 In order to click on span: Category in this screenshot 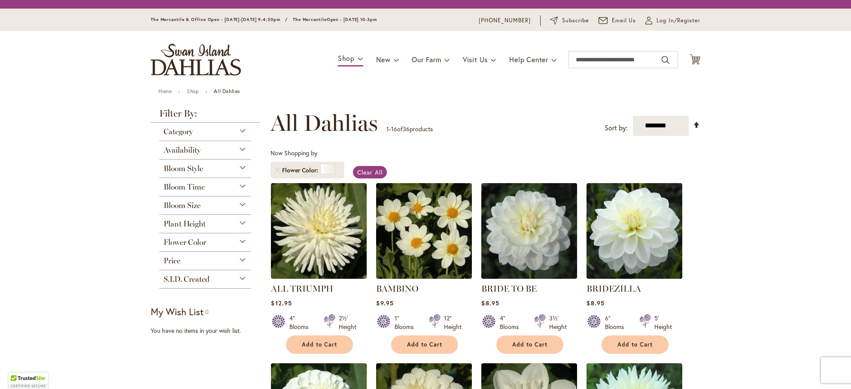, I will do `click(178, 132)`.